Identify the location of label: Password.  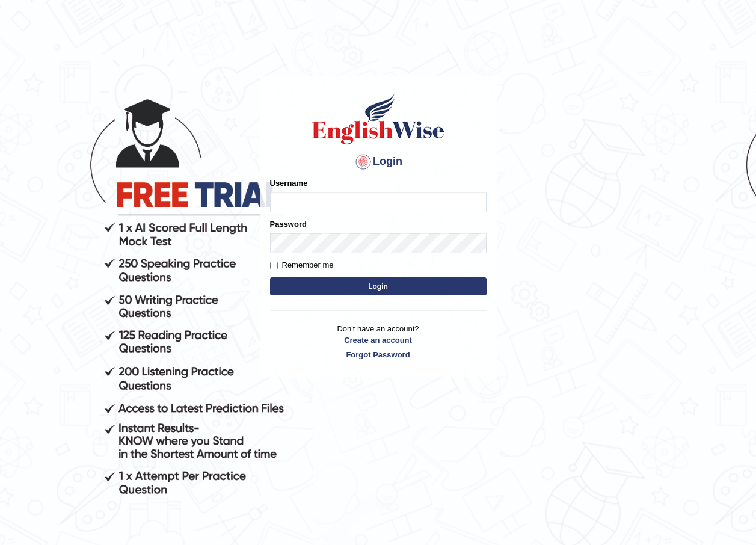
(288, 224).